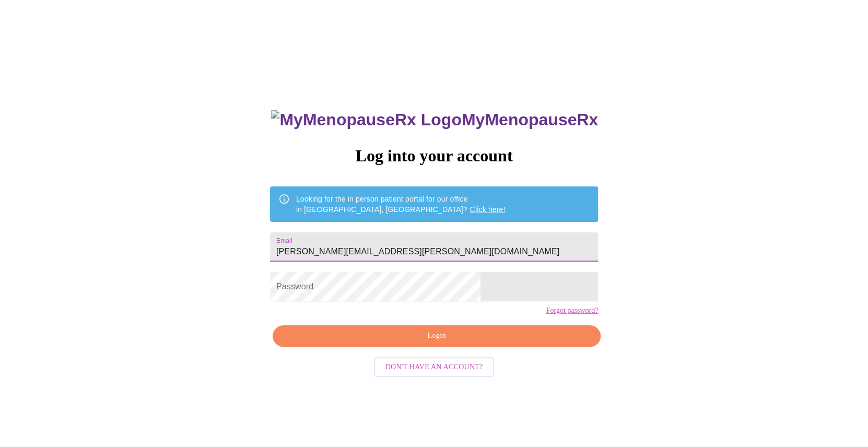 This screenshot has height=447, width=868. What do you see at coordinates (435, 120) in the screenshot?
I see `h3: MyMenopauseRx` at bounding box center [435, 120].